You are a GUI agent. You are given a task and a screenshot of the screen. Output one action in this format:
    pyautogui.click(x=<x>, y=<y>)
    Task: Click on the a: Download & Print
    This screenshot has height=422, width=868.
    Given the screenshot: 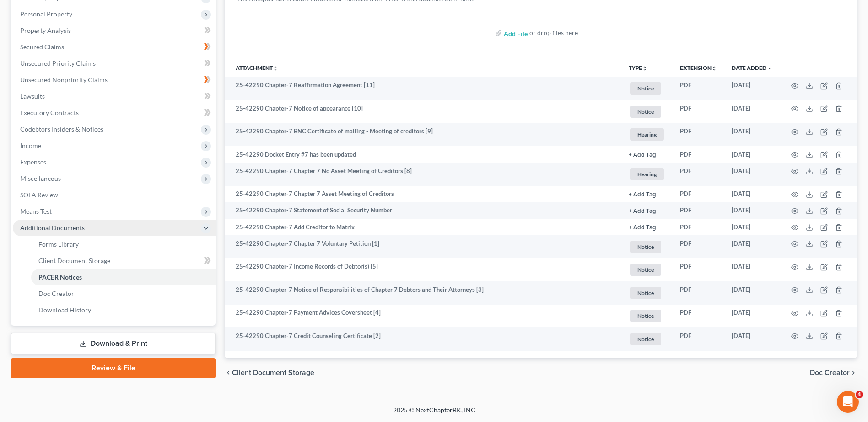 What is the action you would take?
    pyautogui.click(x=113, y=344)
    